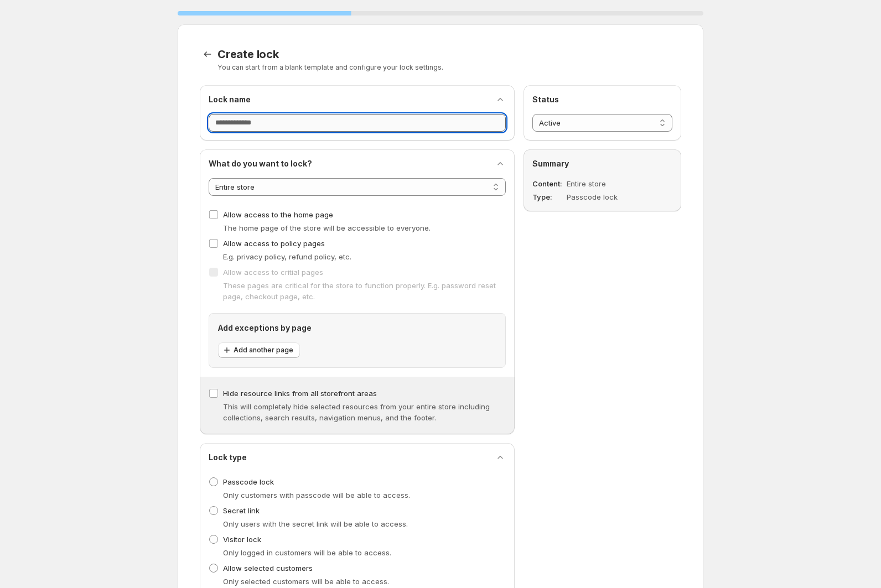 The height and width of the screenshot is (588, 881). Describe the element at coordinates (357, 412) in the screenshot. I see `span: This will completely hide selected resources from your entire store including collections, search...` at that location.